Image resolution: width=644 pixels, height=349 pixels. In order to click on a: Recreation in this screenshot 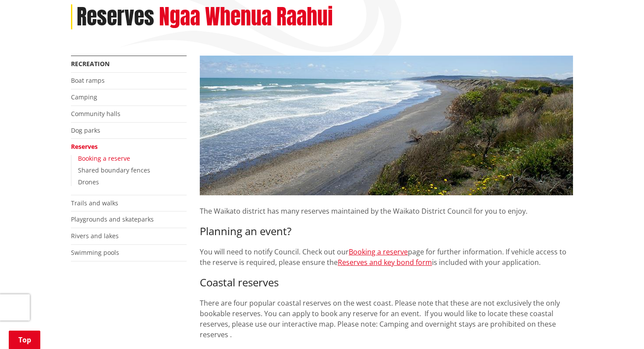, I will do `click(91, 64)`.